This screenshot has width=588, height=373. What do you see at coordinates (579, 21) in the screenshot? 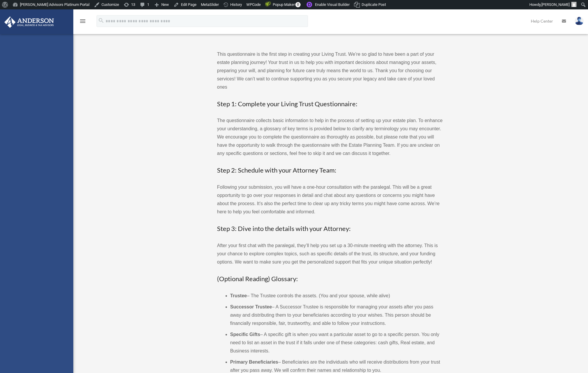
I see `img: User Pic` at bounding box center [579, 21].